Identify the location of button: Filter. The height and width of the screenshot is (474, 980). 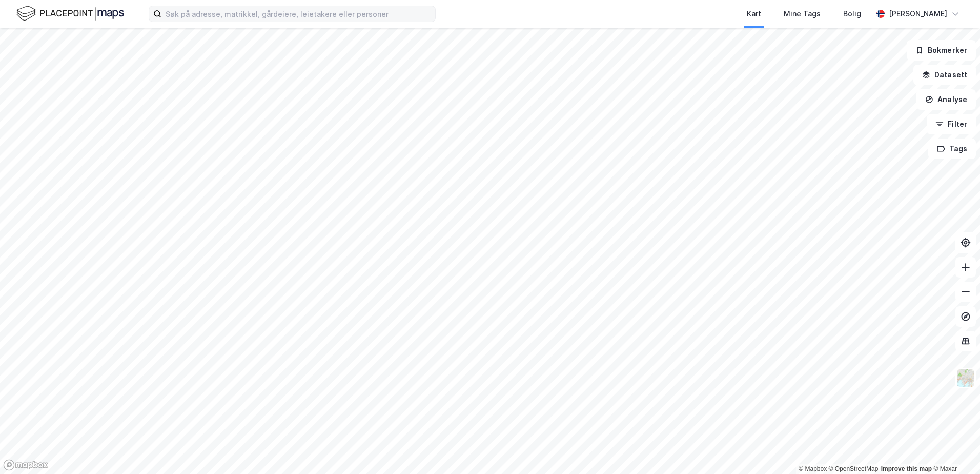
(951, 124).